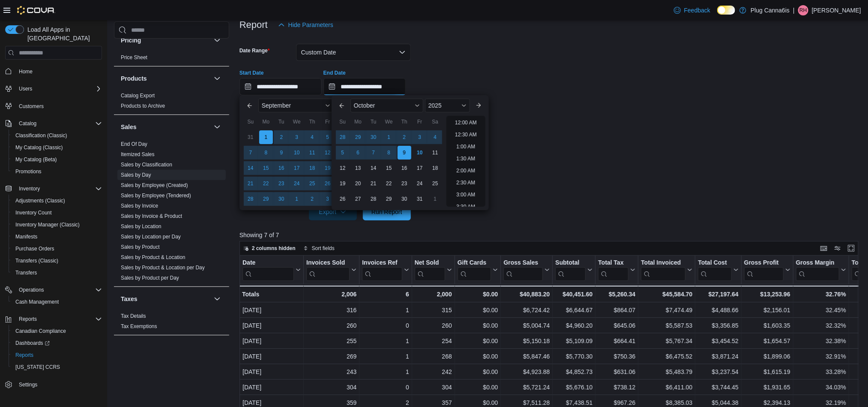  I want to click on div: Sales, so click(171, 213).